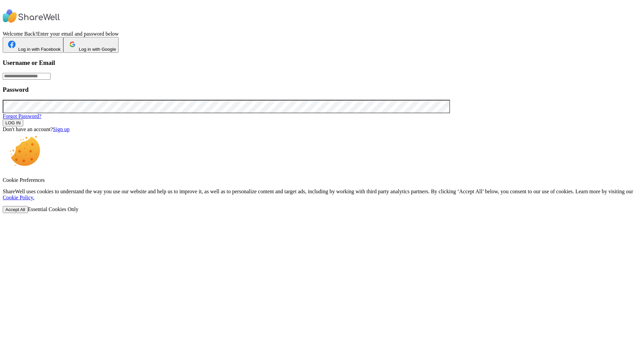  I want to click on a: Cookie Policy., so click(19, 197).